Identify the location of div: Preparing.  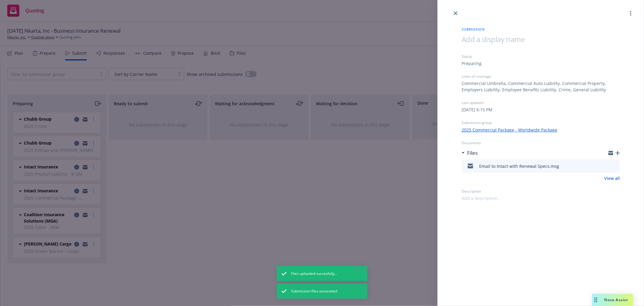
(471, 63).